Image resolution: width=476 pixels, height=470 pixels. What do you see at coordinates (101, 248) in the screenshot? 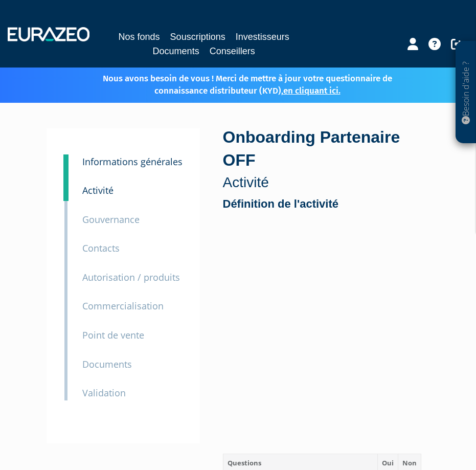
I see `small: Contacts` at bounding box center [101, 248].